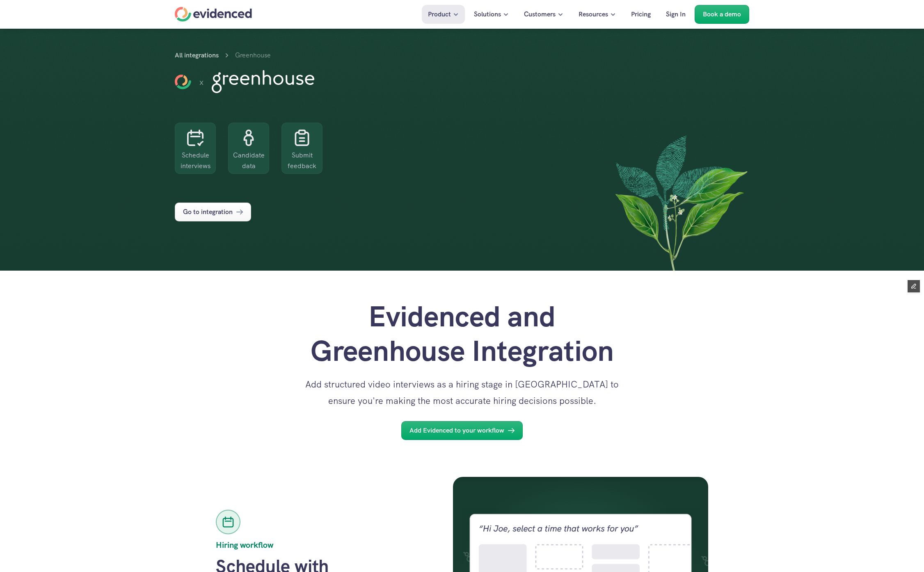 Image resolution: width=924 pixels, height=572 pixels. Describe the element at coordinates (253, 56) in the screenshot. I see `p: Greenhouse` at that location.